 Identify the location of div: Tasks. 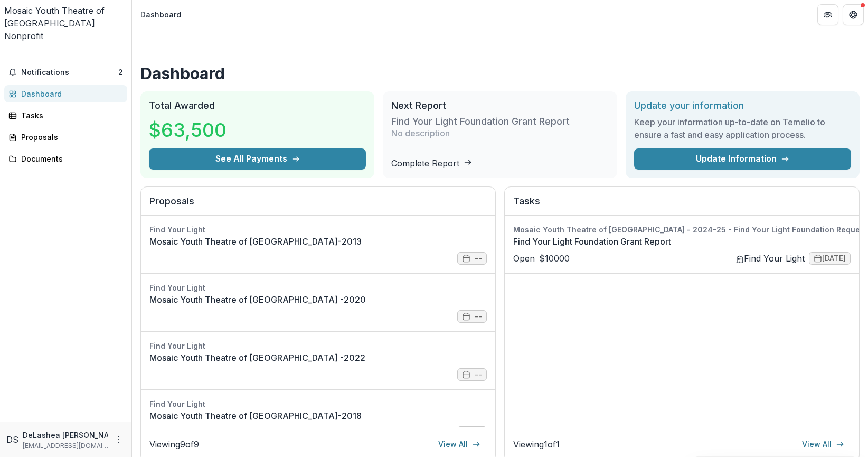
(70, 115).